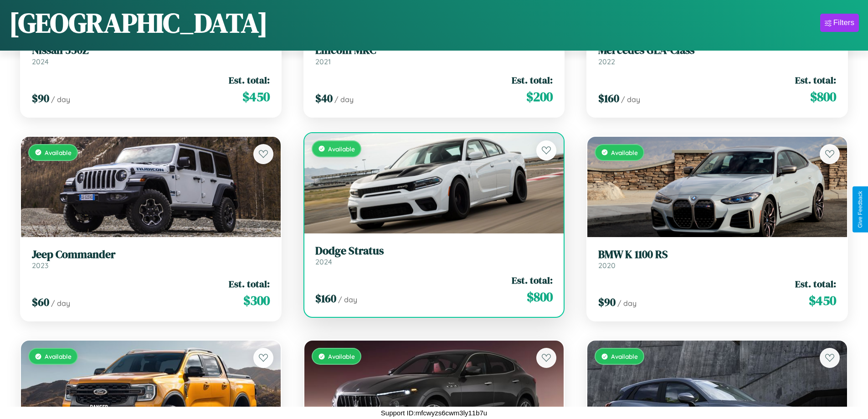  What do you see at coordinates (323, 62) in the screenshot?
I see `span: 2021` at bounding box center [323, 62].